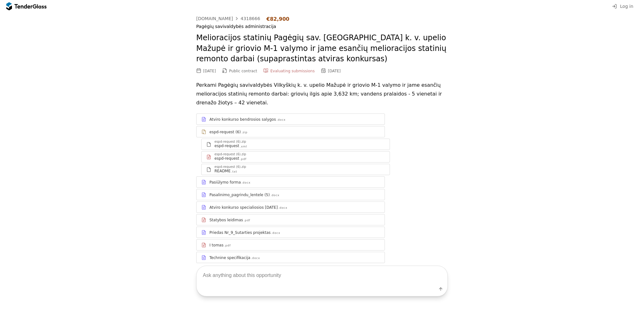 This screenshot has width=644, height=309. I want to click on div: .txt, so click(234, 171).